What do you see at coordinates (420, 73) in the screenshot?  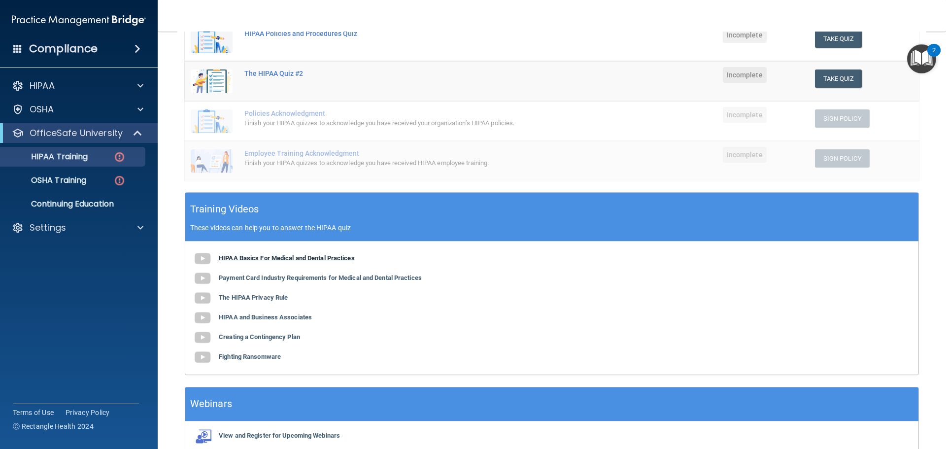 I see `div: The HIPAA Quiz #2` at bounding box center [420, 73].